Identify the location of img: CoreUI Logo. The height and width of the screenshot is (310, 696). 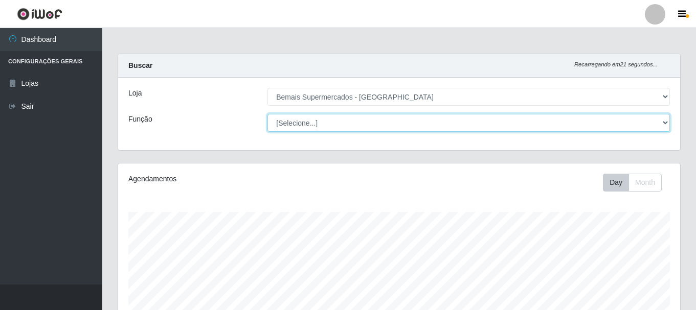
(39, 14).